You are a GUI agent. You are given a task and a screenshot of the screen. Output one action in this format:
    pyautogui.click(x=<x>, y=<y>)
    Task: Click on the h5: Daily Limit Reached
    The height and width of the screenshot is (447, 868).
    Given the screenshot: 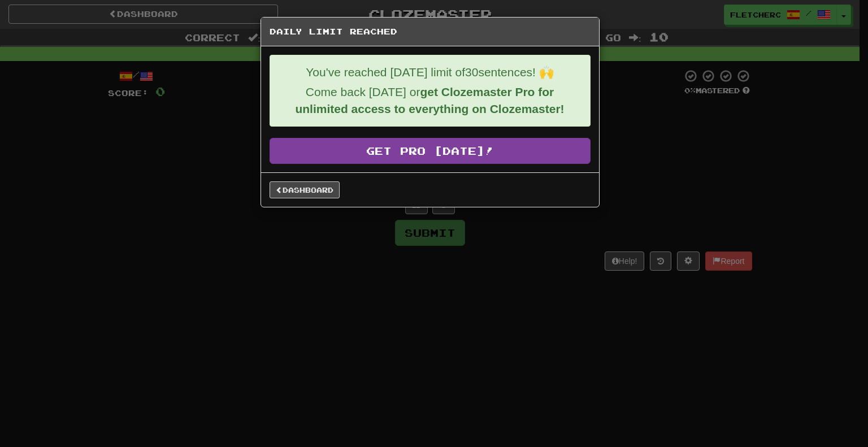 What is the action you would take?
    pyautogui.click(x=430, y=32)
    